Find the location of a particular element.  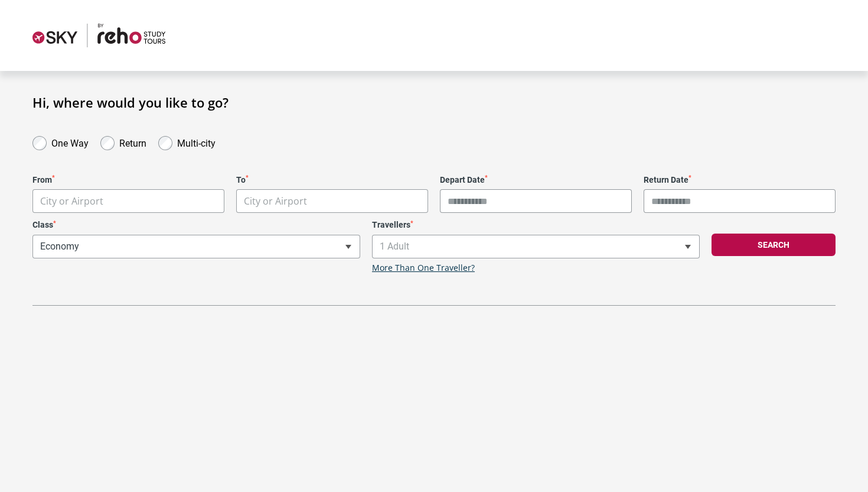

label: To is located at coordinates (332, 180).